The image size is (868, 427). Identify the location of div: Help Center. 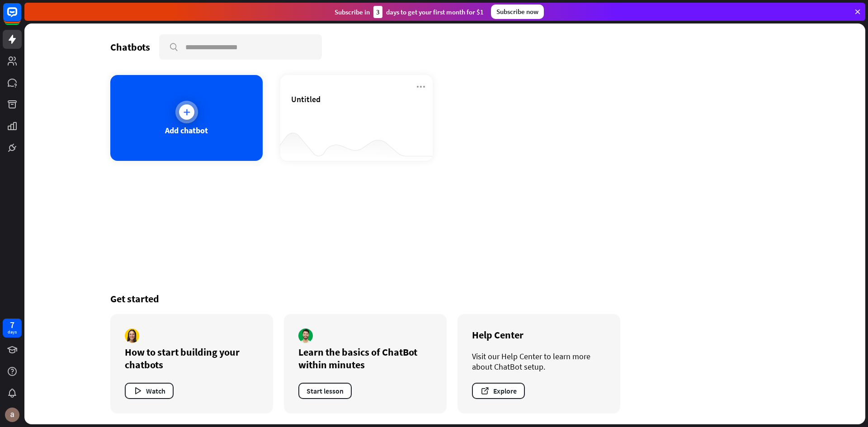
(539, 335).